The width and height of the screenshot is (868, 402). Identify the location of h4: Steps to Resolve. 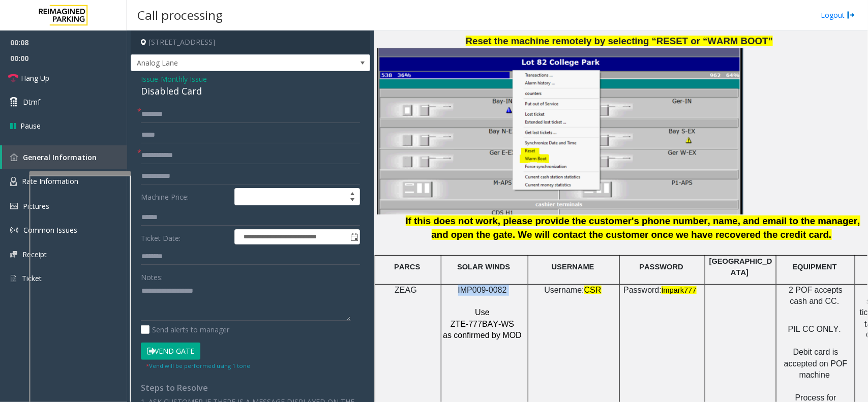
(250, 388).